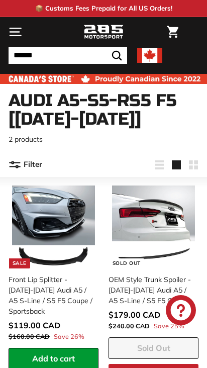  Describe the element at coordinates (134, 314) in the screenshot. I see `span: $179.00 CAD` at that location.